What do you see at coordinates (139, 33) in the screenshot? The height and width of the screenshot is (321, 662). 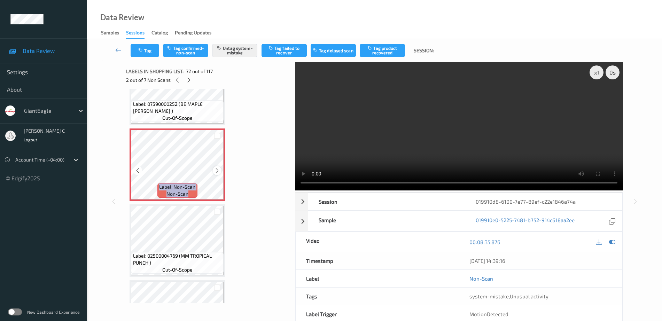 I see `a: Sessions` at bounding box center [139, 33].